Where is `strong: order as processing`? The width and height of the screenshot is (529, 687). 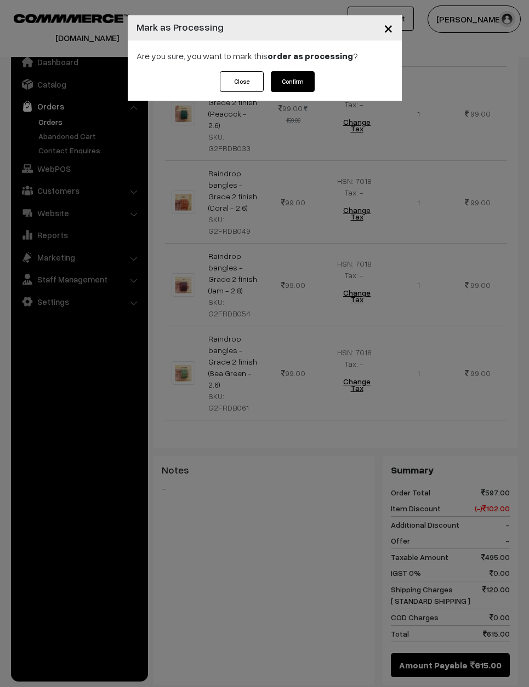 strong: order as processing is located at coordinates (310, 56).